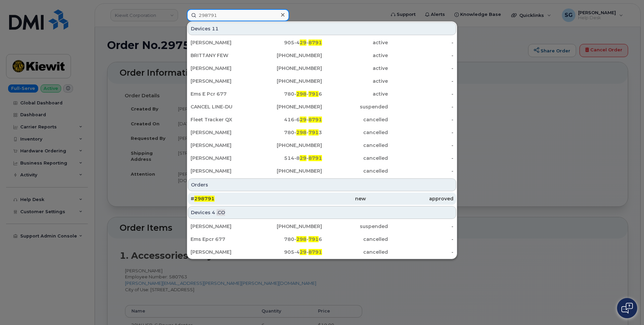  Describe the element at coordinates (214, 212) in the screenshot. I see `span: 4` at that location.